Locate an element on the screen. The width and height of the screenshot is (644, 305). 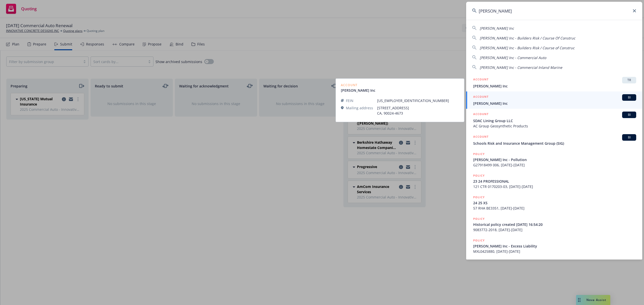
a: ACCOUNTBISchools Risk and Insurance Management Group (SIG) is located at coordinates (554, 140).